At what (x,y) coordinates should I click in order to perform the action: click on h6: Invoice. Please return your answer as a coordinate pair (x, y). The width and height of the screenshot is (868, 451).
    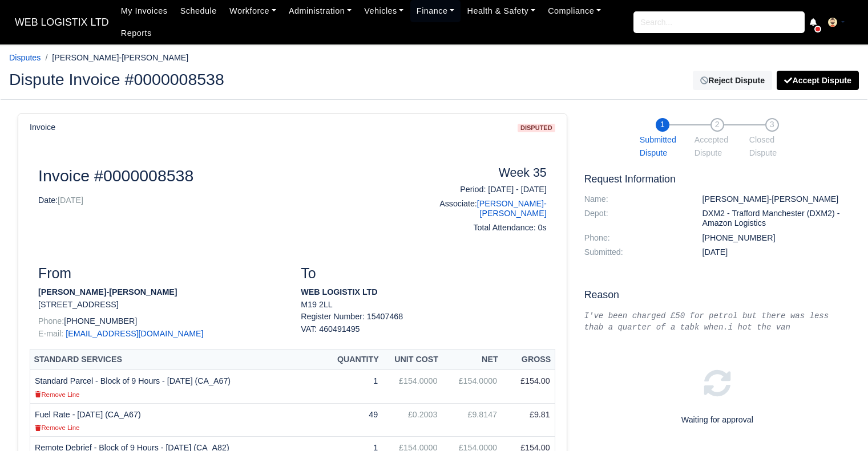
    Looking at the image, I should click on (42, 128).